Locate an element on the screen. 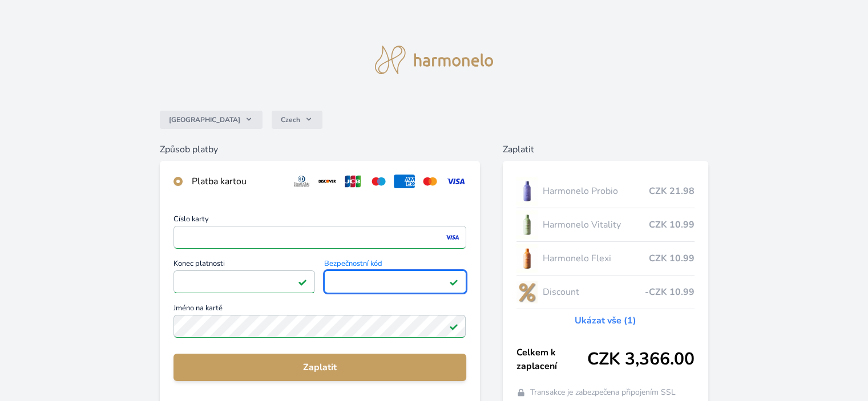 Image resolution: width=868 pixels, height=401 pixels. img: visa is located at coordinates (452, 237).